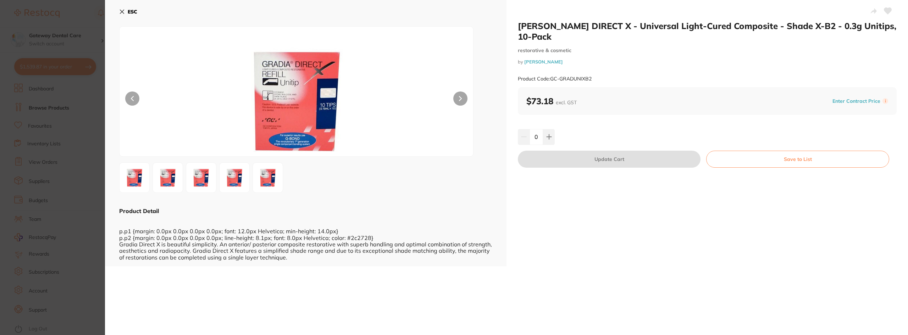 The width and height of the screenshot is (908, 335). Describe the element at coordinates (609, 159) in the screenshot. I see `button: Update Cart` at that location.